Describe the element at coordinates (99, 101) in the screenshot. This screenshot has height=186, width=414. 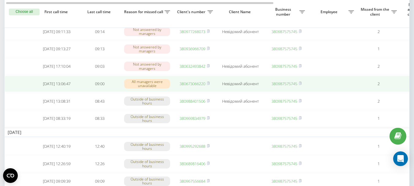
I see `td: 08:43` at that location.